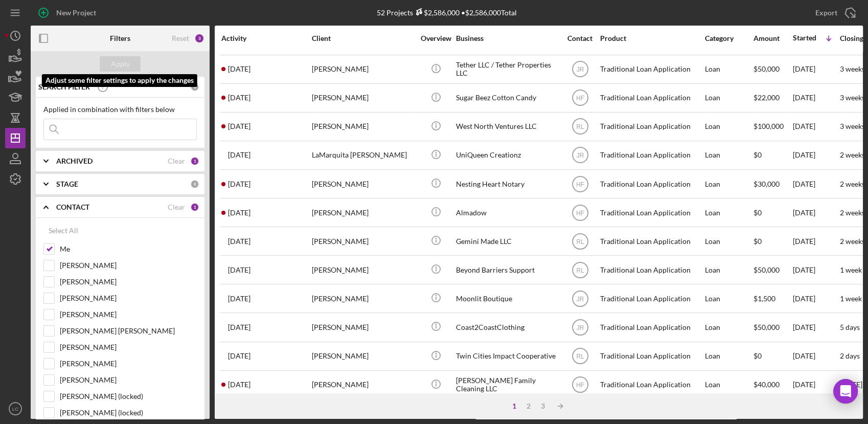 The image size is (868, 424). Describe the element at coordinates (768, 126) in the screenshot. I see `span: $100,000` at that location.